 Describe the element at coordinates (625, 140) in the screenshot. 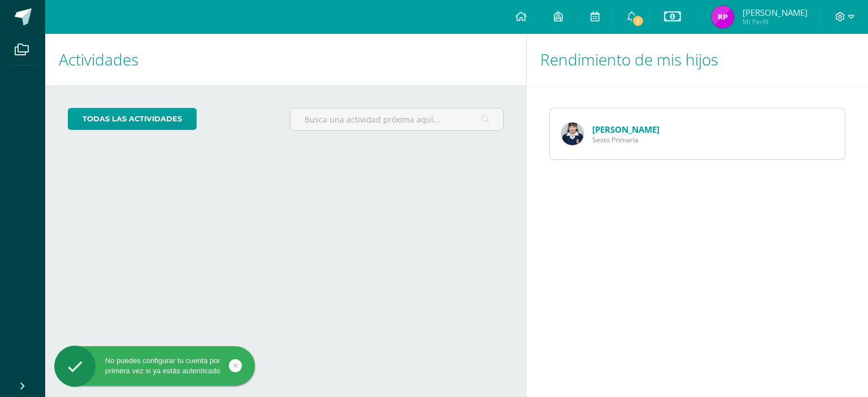

I see `span: Sexto Primaria` at that location.